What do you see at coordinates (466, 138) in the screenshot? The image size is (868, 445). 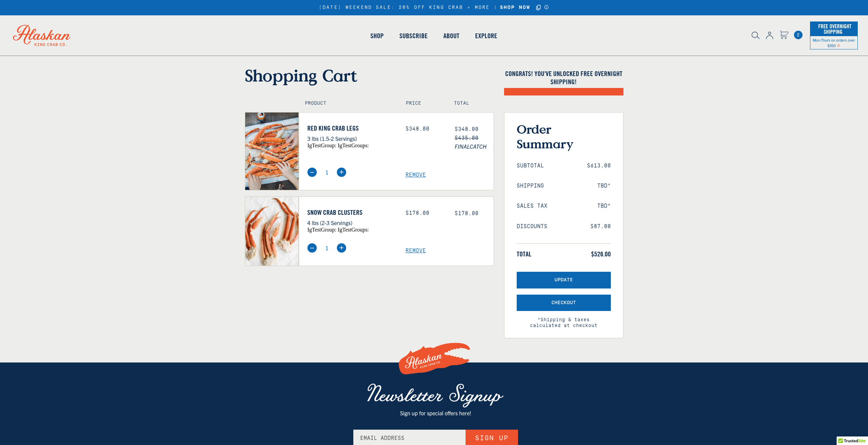 I see `s: $435.00` at bounding box center [466, 138].